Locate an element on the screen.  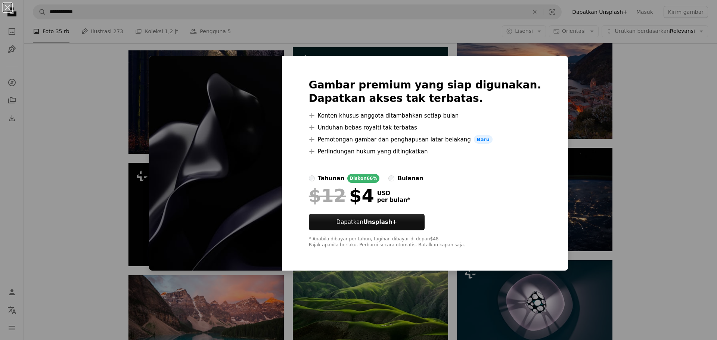
span: $12 is located at coordinates (327, 196).